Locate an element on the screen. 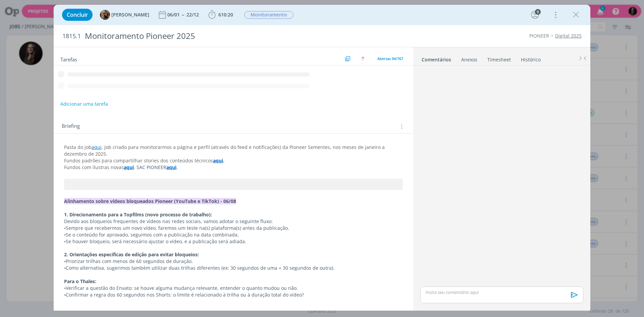  span: Briefing is located at coordinates (71, 127).